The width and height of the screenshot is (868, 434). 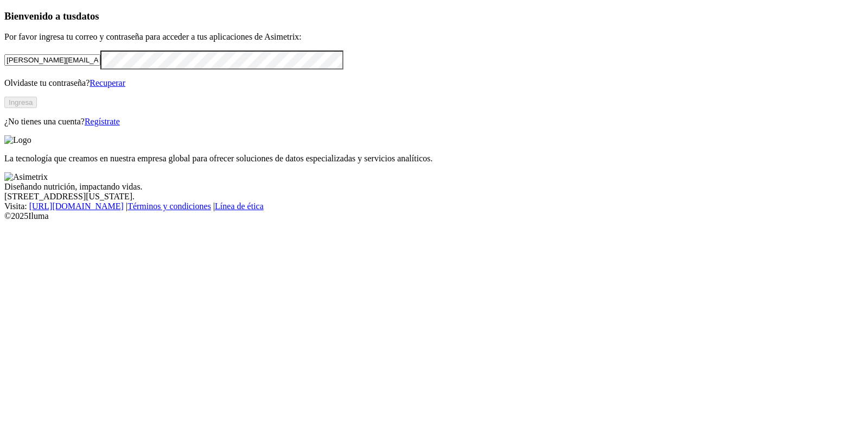 I want to click on span: datos, so click(x=87, y=16).